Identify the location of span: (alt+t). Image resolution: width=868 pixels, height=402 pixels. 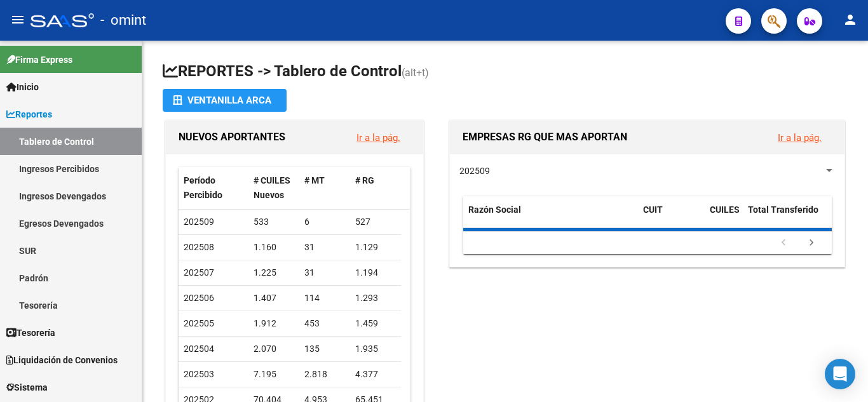
(414, 72).